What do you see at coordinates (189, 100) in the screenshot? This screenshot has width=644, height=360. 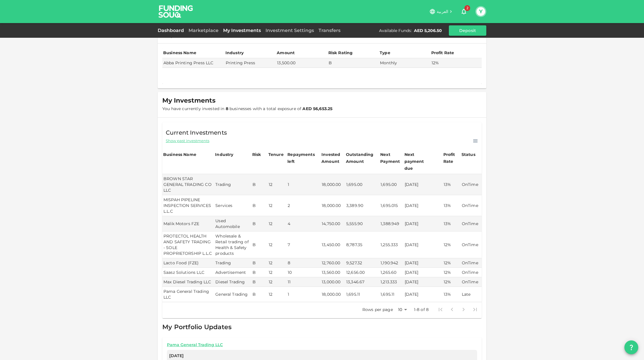 I see `span: My Investments` at bounding box center [189, 100].